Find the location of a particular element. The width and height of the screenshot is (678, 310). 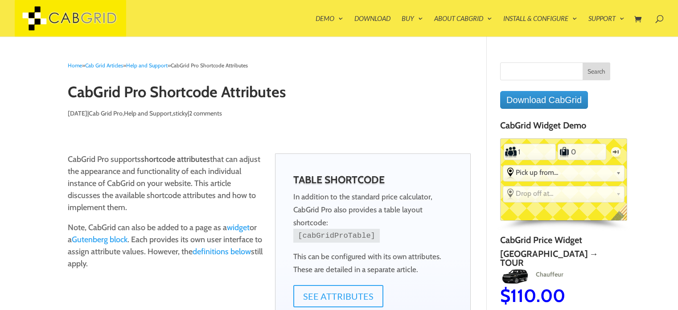

a: About CabGrid is located at coordinates (463, 26).